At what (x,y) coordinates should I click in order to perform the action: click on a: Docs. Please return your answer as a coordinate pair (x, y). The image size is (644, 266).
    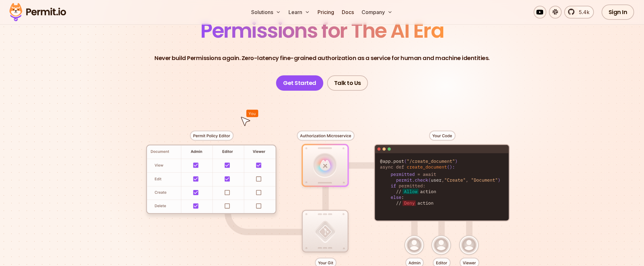
    Looking at the image, I should click on (348, 12).